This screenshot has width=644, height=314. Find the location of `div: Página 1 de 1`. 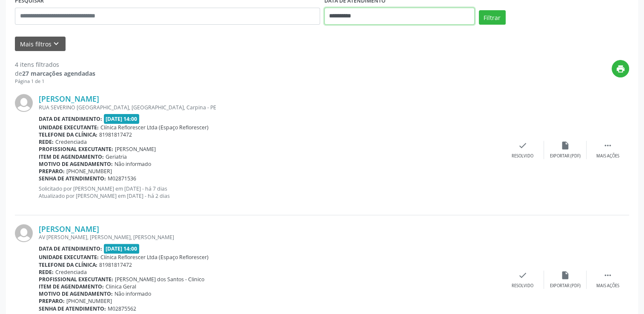

div: Página 1 de 1 is located at coordinates (55, 81).